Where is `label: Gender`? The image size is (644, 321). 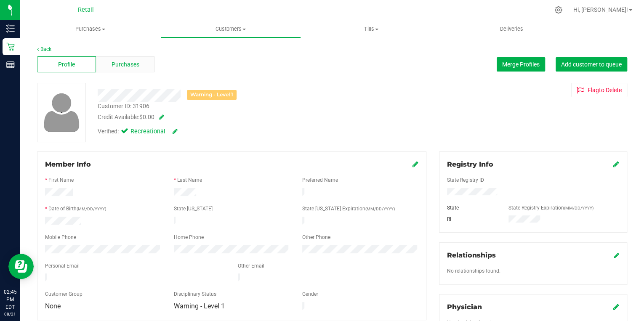 label: Gender is located at coordinates (310, 294).